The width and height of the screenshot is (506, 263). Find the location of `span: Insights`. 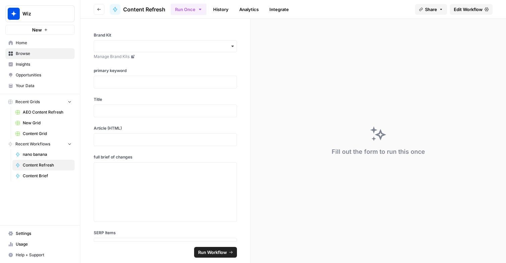

span: Insights is located at coordinates (44, 64).